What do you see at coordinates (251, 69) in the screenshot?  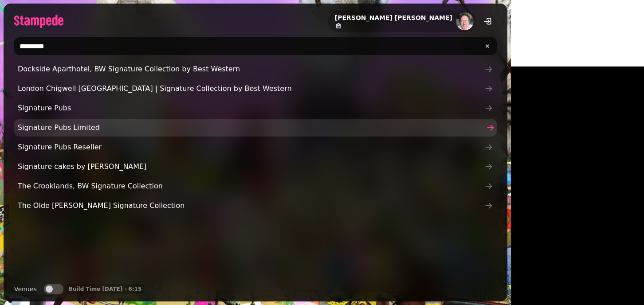 I see `span: Dockside Aparthotel, BW Signature Collection by Best Western` at bounding box center [251, 69].